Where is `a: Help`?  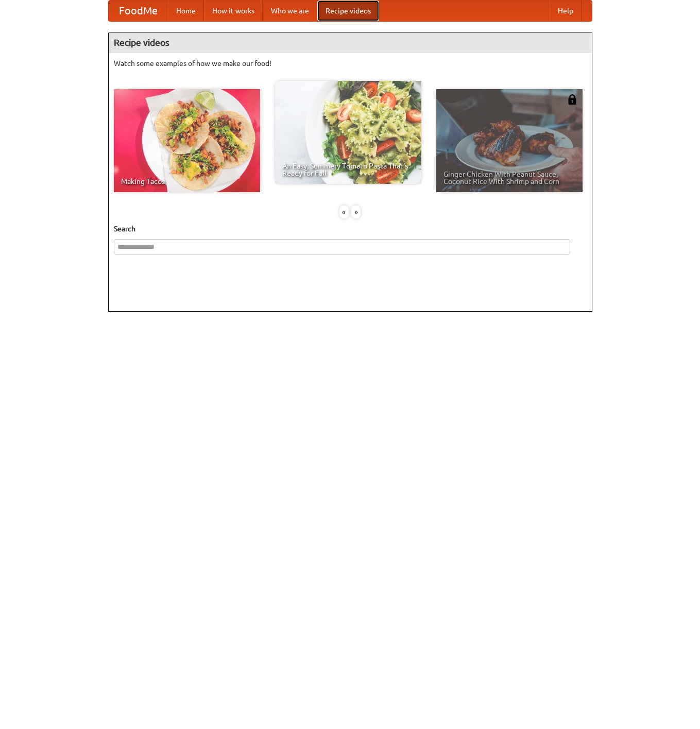 a: Help is located at coordinates (566, 10).